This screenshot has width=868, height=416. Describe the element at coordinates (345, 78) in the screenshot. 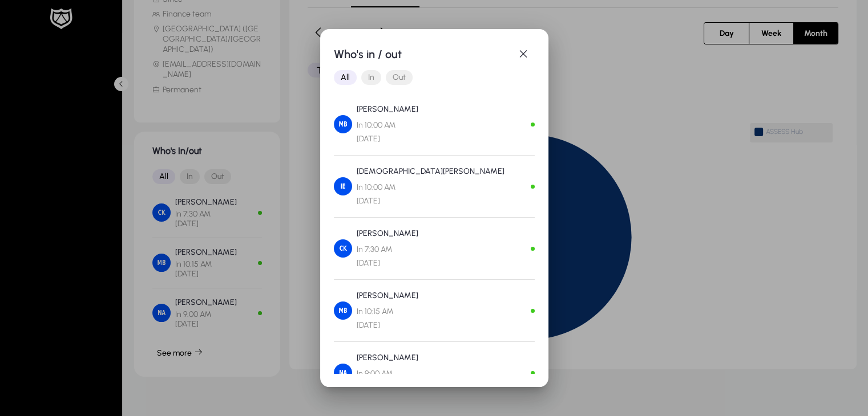

I see `span: All` at that location.